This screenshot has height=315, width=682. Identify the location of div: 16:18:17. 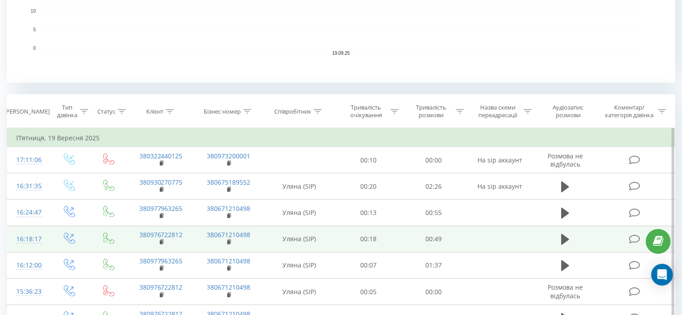
(28, 239).